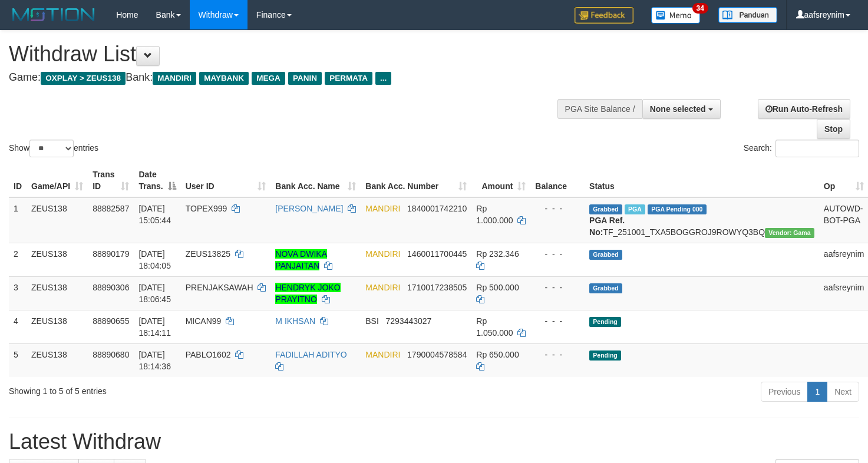 The height and width of the screenshot is (463, 868). I want to click on span: PRENJAKSAWAH, so click(219, 288).